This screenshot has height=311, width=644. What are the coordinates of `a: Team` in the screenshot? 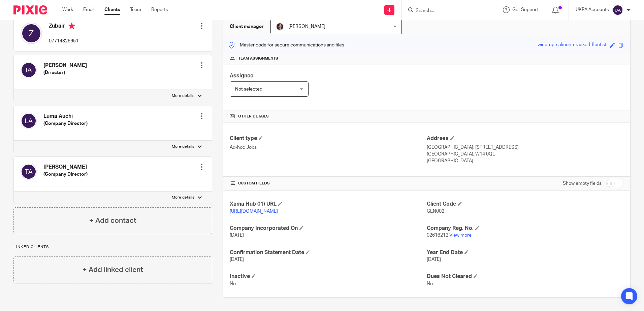 It's located at (136, 10).